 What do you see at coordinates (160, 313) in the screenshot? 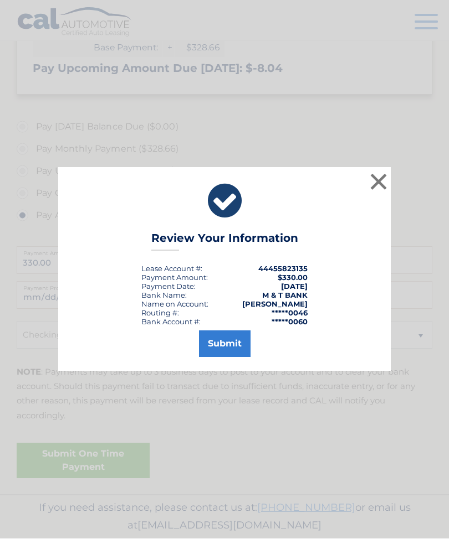
I see `div: Routing #:` at bounding box center [160, 313].